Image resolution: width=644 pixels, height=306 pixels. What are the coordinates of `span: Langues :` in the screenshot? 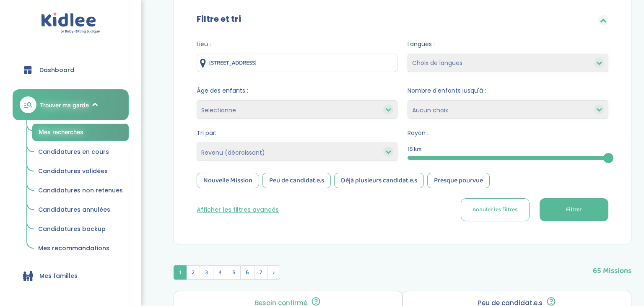 It's located at (508, 44).